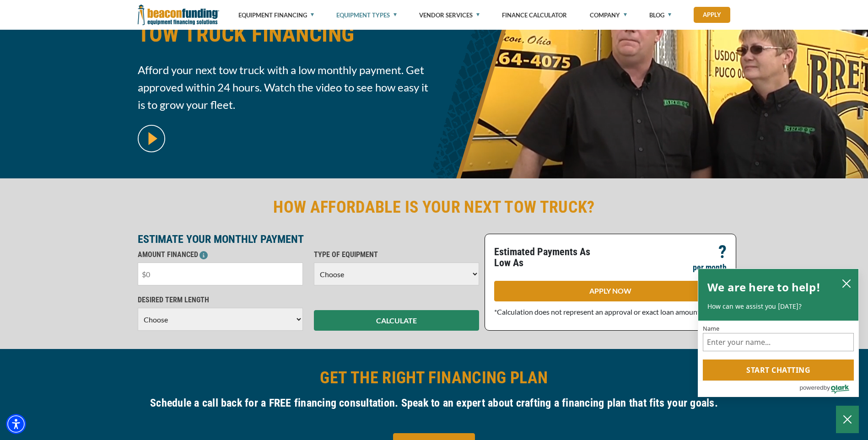  What do you see at coordinates (396, 255) in the screenshot?
I see `p: TYPE OF EQUIPMENT` at bounding box center [396, 255].